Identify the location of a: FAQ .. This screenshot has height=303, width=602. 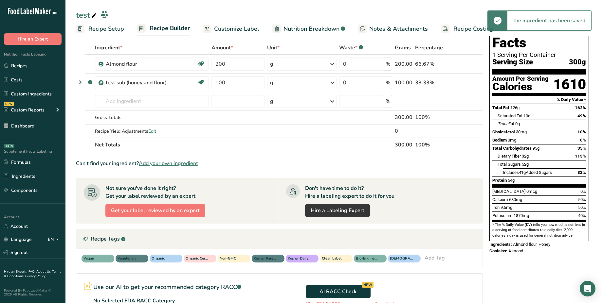
(32, 272).